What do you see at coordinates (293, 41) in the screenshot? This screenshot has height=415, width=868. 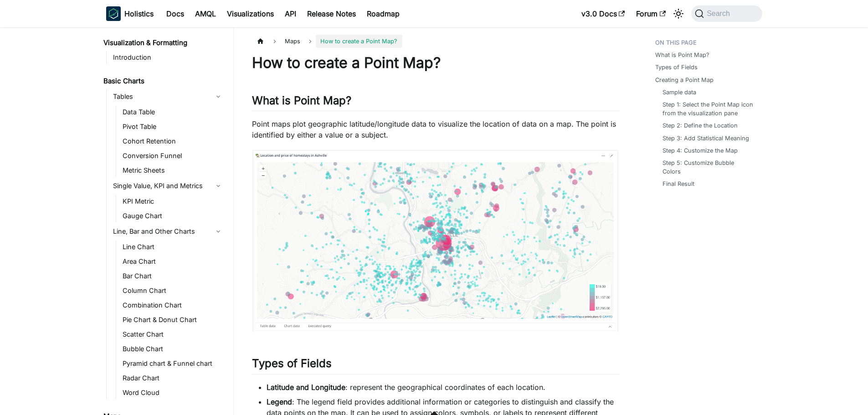 I see `span: Maps` at bounding box center [293, 41].